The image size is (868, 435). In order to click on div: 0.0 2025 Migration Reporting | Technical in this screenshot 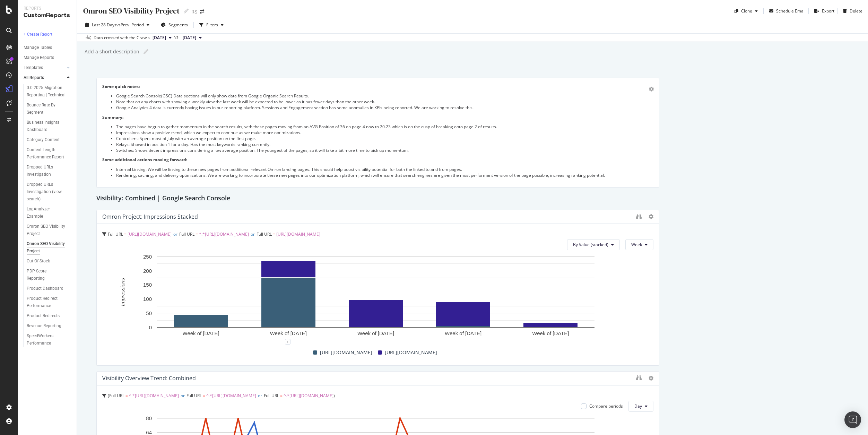, I will do `click(47, 92)`.